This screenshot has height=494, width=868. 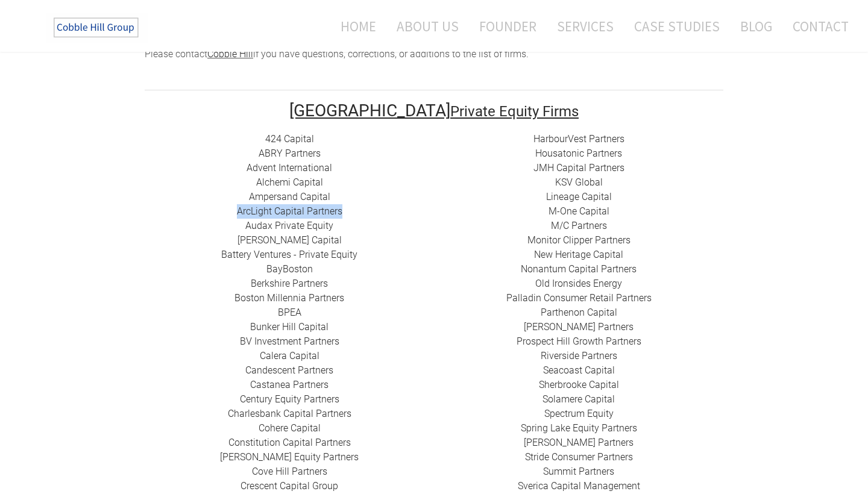 I want to click on img: The Cobble Hill Group LLC, so click(x=97, y=28).